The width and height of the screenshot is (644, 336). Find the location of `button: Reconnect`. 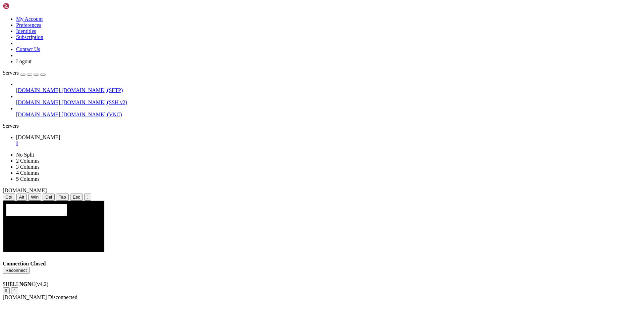

button: Reconnect is located at coordinates (16, 270).